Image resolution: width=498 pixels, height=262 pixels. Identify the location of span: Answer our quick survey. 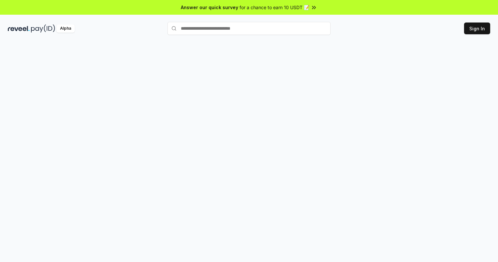
(209, 7).